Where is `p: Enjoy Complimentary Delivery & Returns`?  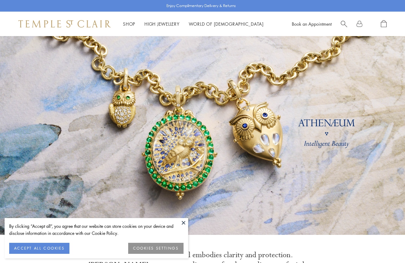
p: Enjoy Complimentary Delivery & Returns is located at coordinates (201, 6).